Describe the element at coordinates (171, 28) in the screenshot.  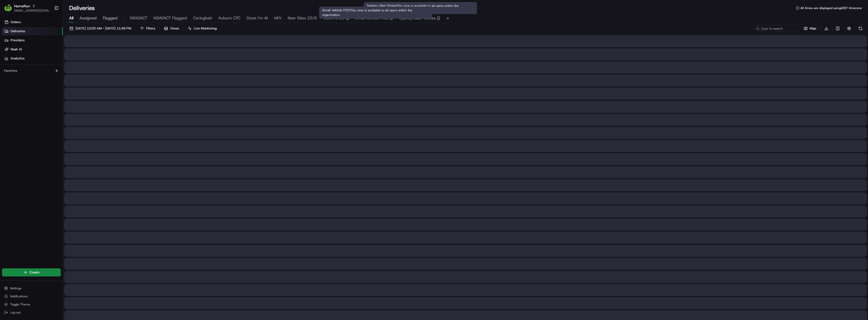
I see `button: Views` at that location.